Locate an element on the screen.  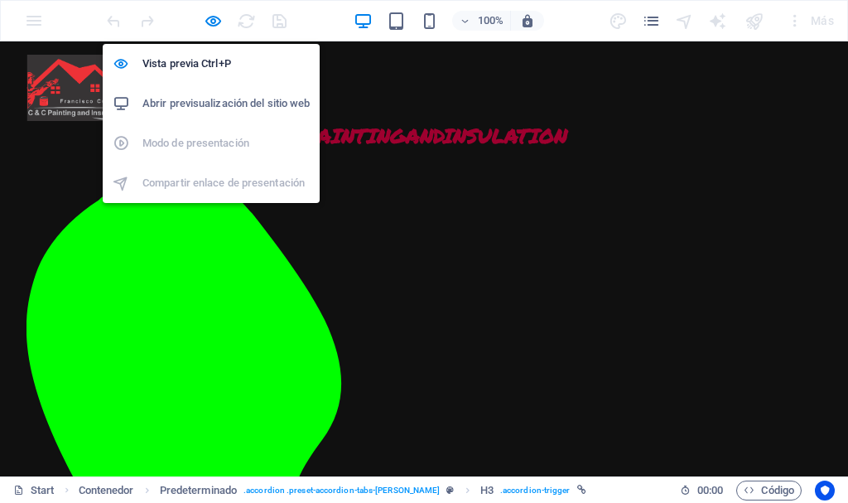
button: Código is located at coordinates (768, 490).